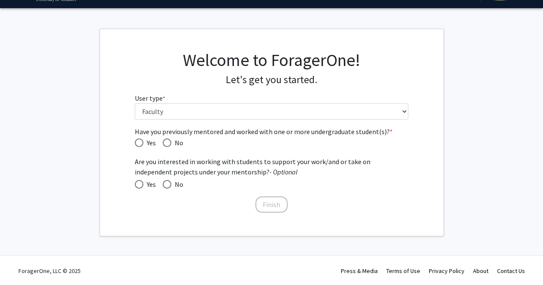 The width and height of the screenshot is (543, 285). What do you see at coordinates (271, 167) in the screenshot?
I see `span: Are you interested in working with students to support your work/and or take on independent proje...` at bounding box center [271, 167].